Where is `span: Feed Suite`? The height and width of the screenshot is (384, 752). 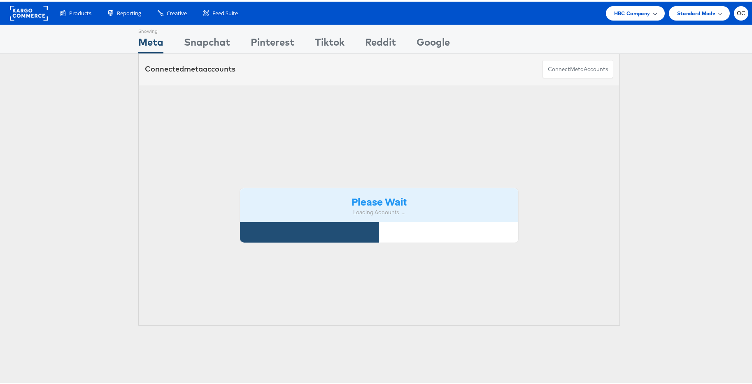 span: Feed Suite is located at coordinates (225, 12).